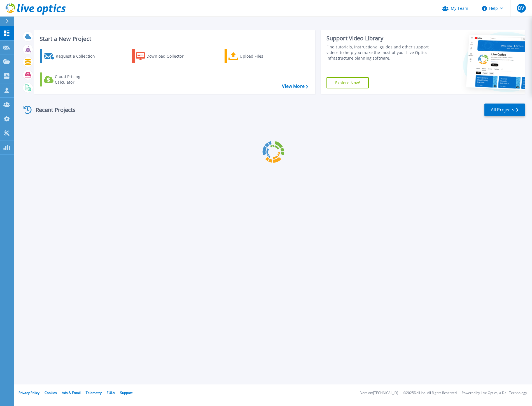 The width and height of the screenshot is (532, 406). What do you see at coordinates (111, 392) in the screenshot?
I see `a: EULA` at bounding box center [111, 392].